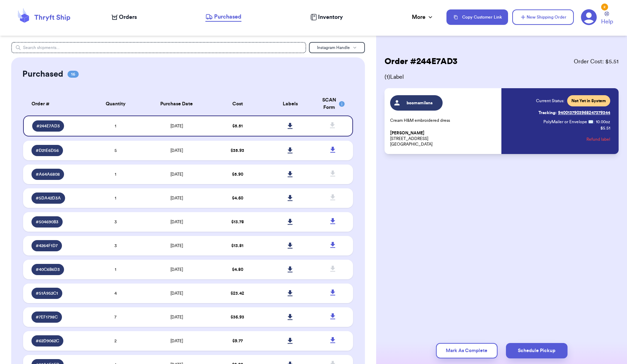  Describe the element at coordinates (333, 104) in the screenshot. I see `div: SCAN Form` at that location.